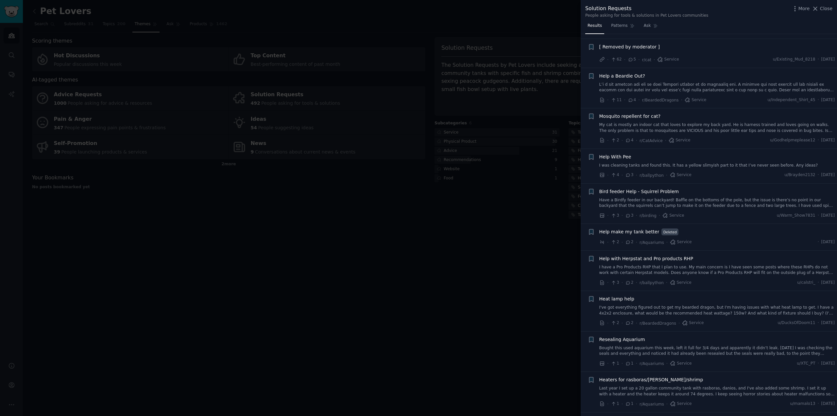  I want to click on span: u/Godhelpmeplease12, so click(793, 140).